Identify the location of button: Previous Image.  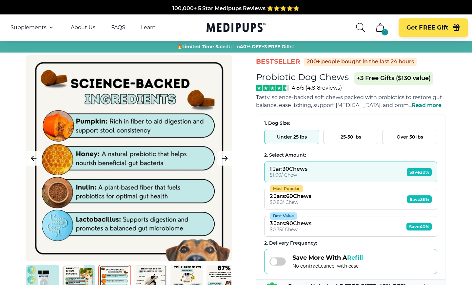
(33, 158).